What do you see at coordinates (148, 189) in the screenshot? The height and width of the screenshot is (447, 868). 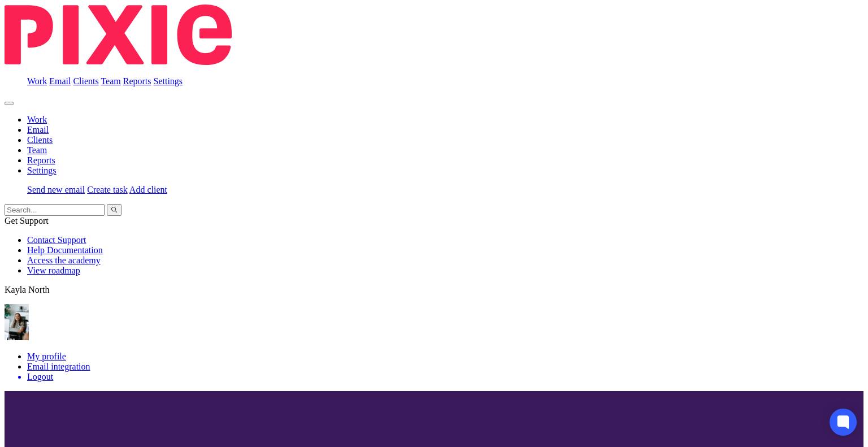 I see `a: Add client` at bounding box center [148, 189].